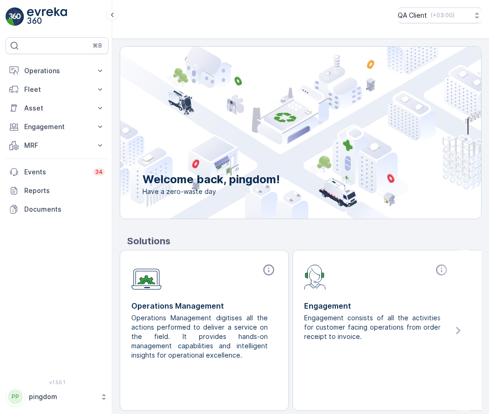  I want to click on p: Operations Management, so click(204, 305).